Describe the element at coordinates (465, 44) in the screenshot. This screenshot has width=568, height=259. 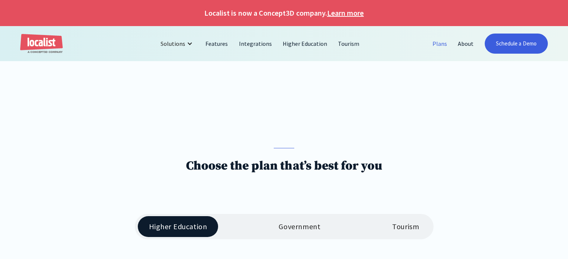
I see `a: About` at that location.